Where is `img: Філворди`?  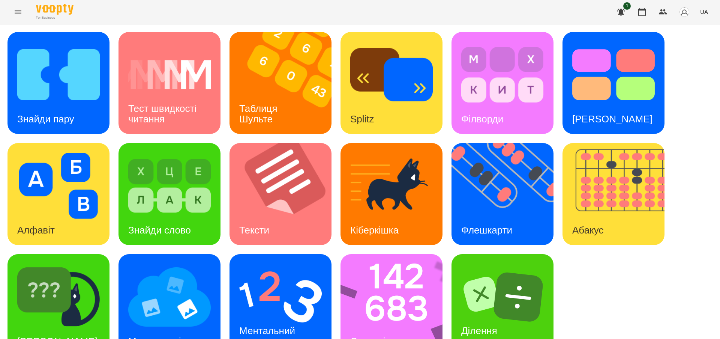
img: Філворди is located at coordinates (503, 75).